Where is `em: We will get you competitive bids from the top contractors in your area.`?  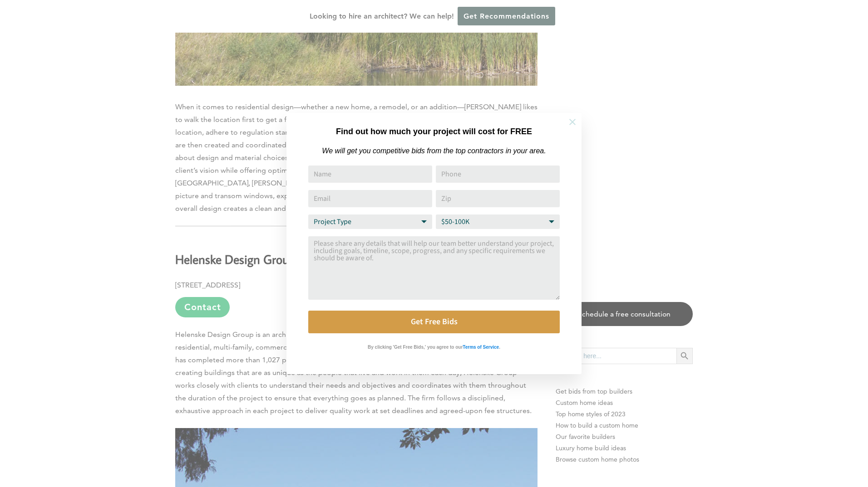
em: We will get you competitive bids from the top contractors in your area. is located at coordinates (434, 150).